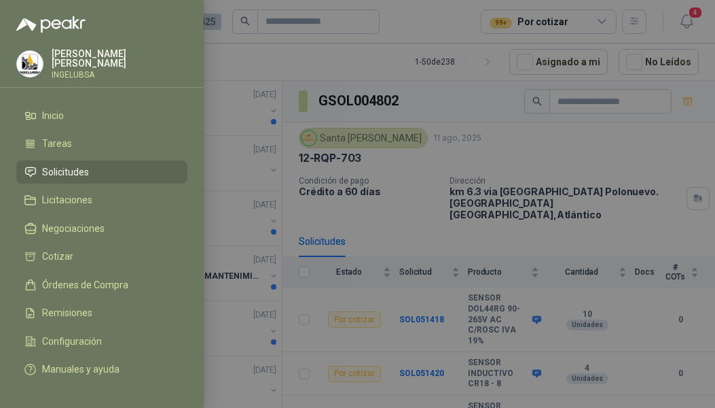 The height and width of the screenshot is (408, 715). I want to click on a: Negociaciones, so click(102, 228).